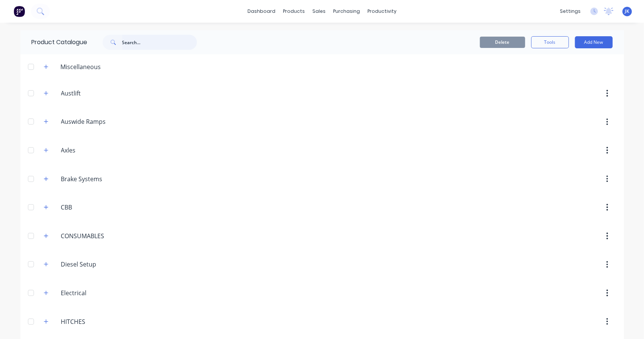 The width and height of the screenshot is (644, 339). I want to click on button: Delete, so click(502, 42).